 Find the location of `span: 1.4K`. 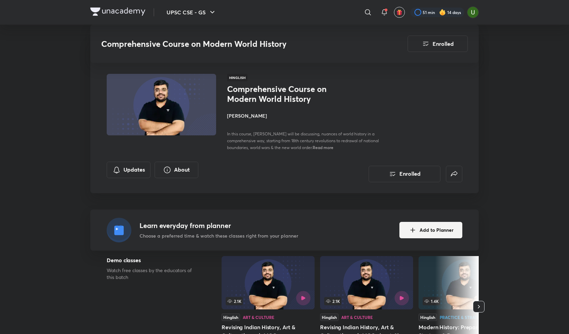

span: 1.4K is located at coordinates (431, 301).